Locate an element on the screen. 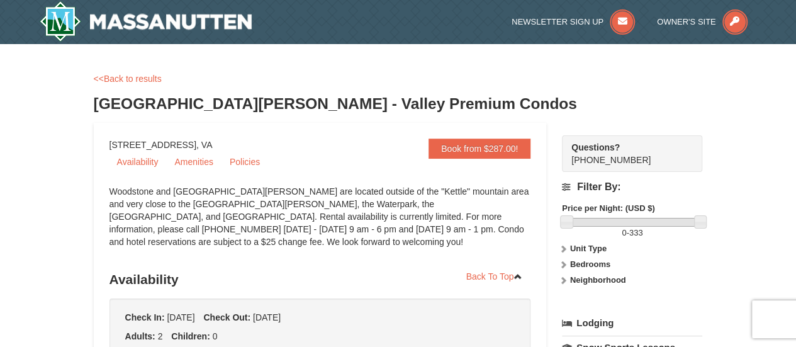 The width and height of the screenshot is (796, 347). strong: Unit Type is located at coordinates (588, 248).